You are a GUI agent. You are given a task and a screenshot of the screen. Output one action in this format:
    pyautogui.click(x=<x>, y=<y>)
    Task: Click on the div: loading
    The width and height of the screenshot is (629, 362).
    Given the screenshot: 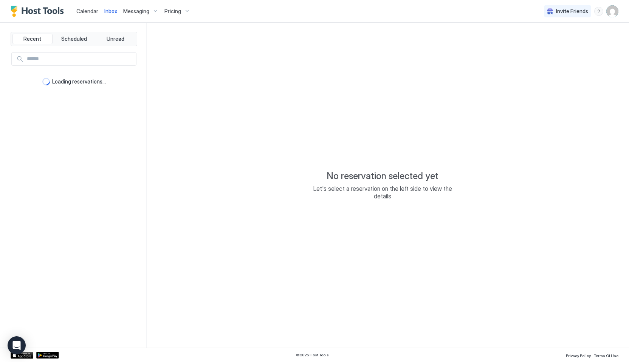 What is the action you would take?
    pyautogui.click(x=46, y=82)
    